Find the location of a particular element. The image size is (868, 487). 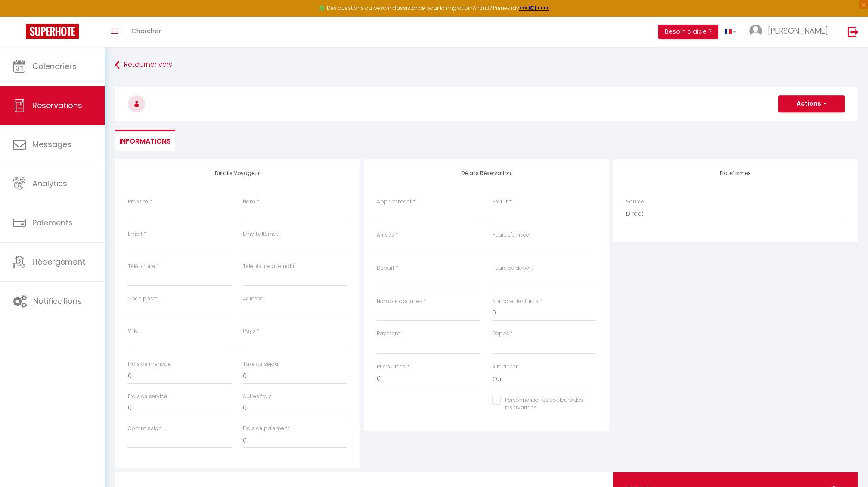

label: Autres frais is located at coordinates (257, 397).